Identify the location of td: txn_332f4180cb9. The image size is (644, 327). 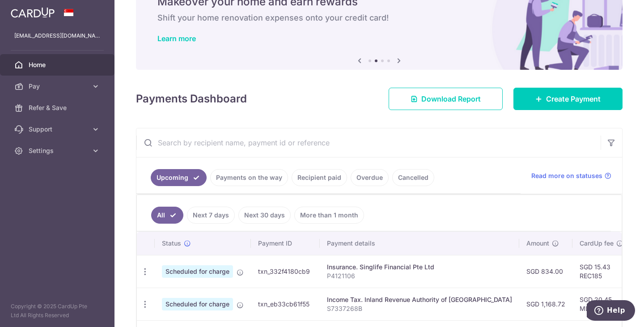
(285, 271).